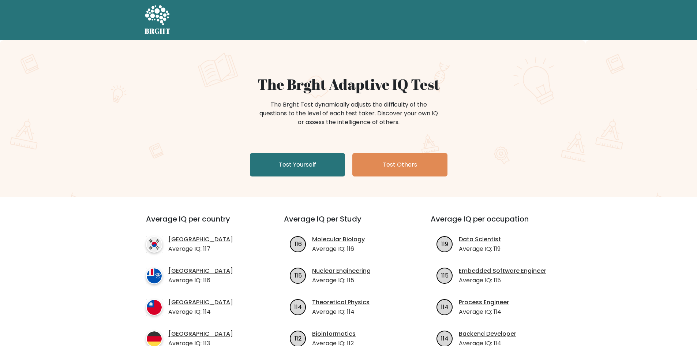 This screenshot has height=346, width=697. I want to click on a: Process Engineer, so click(483, 302).